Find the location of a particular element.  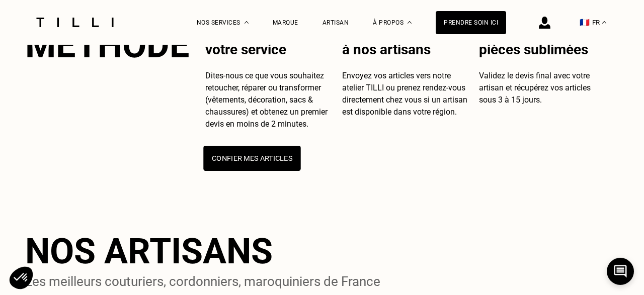

img: Menu déroulant is located at coordinates (246, 22).